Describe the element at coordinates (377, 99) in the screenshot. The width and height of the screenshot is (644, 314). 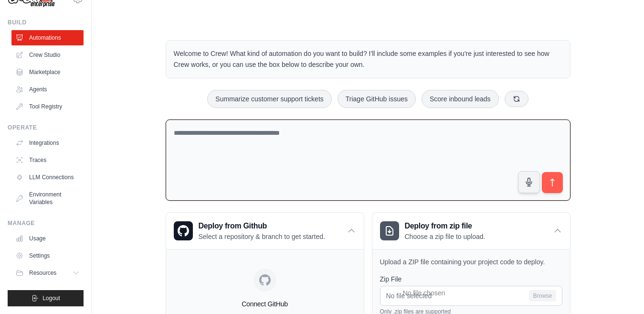
I see `button: Triage GitHub issues` at that location.